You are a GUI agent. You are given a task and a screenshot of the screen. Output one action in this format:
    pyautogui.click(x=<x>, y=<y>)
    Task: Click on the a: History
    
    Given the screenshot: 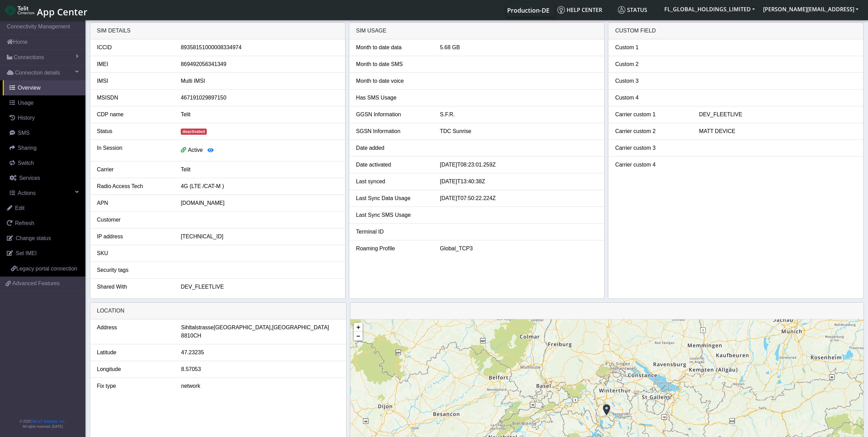 What is the action you would take?
    pyautogui.click(x=44, y=118)
    